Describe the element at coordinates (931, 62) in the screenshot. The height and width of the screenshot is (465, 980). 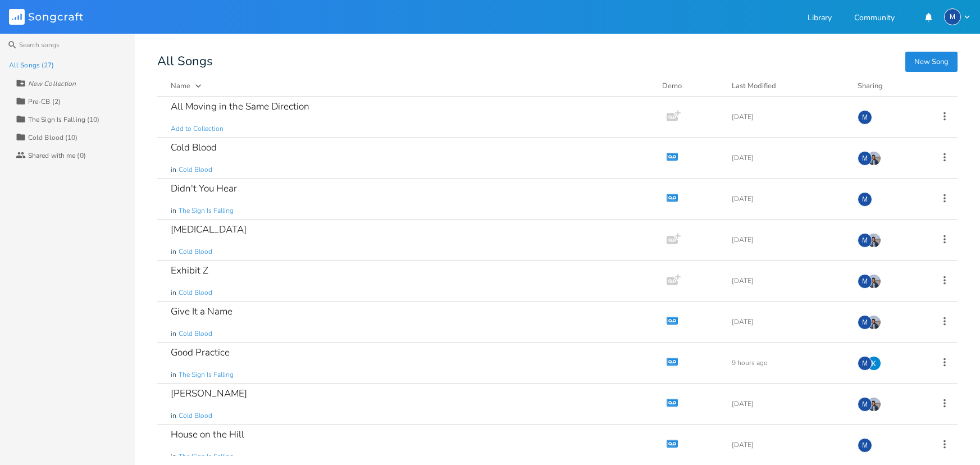
I see `button: New Song` at that location.